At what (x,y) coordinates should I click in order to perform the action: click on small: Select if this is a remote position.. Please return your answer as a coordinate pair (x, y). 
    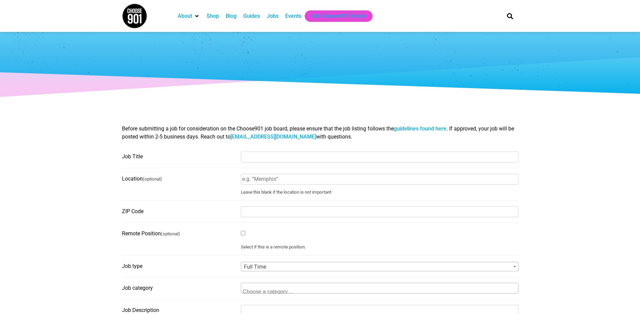
    Looking at the image, I should click on (380, 247).